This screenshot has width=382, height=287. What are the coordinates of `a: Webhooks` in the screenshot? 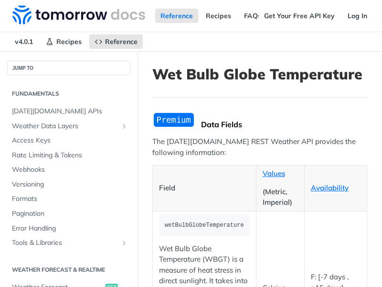 It's located at (69, 170).